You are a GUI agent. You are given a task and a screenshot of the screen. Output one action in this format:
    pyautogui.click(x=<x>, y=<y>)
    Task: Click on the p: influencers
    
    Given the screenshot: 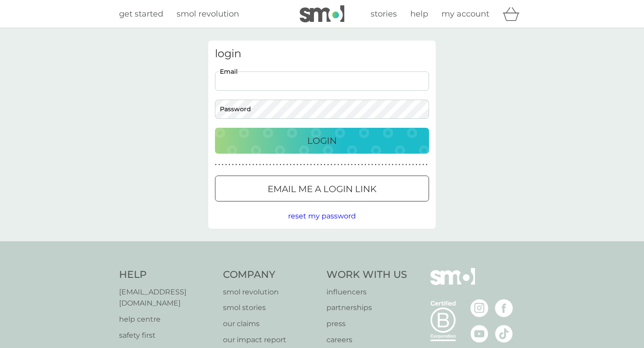 What is the action you would take?
    pyautogui.click(x=367, y=292)
    